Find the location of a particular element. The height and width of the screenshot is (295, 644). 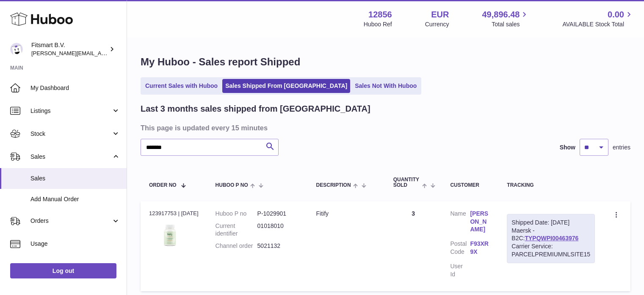

h3: This page is updated every 15 minutes is located at coordinates (385, 128).